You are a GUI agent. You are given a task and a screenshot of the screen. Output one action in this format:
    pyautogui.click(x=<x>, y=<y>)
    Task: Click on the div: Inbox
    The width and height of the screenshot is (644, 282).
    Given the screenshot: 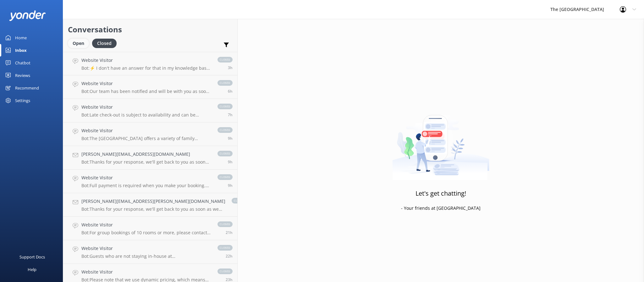 What is the action you would take?
    pyautogui.click(x=21, y=50)
    